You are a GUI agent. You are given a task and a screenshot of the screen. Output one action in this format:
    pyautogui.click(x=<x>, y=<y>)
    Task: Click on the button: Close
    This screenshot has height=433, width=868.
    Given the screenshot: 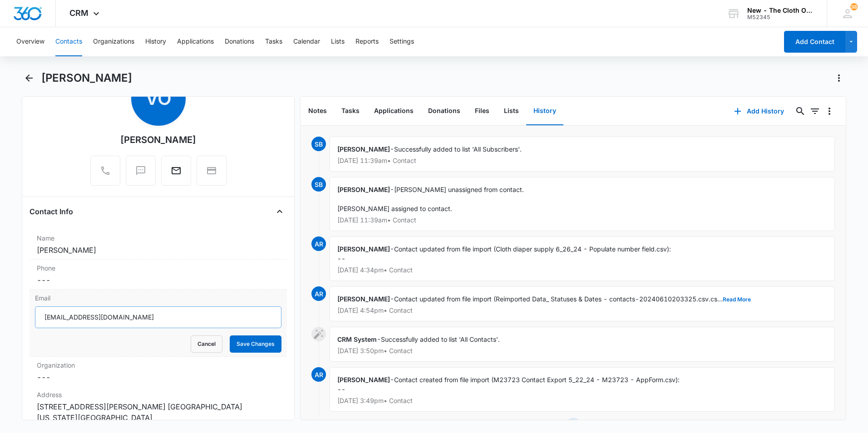 What is the action you would take?
    pyautogui.click(x=279, y=212)
    